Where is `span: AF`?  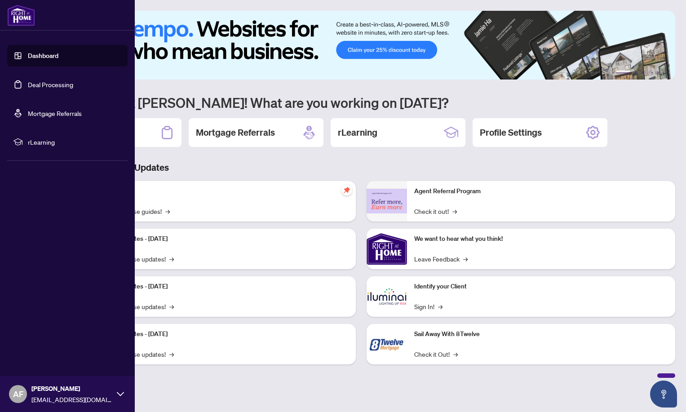
span: AF is located at coordinates (18, 394).